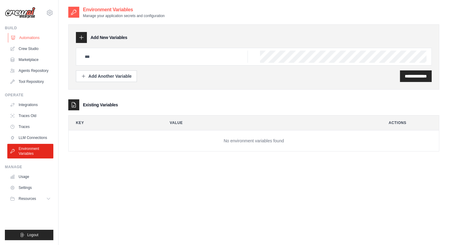  What do you see at coordinates (269, 123) in the screenshot?
I see `th: Value` at bounding box center [269, 123].